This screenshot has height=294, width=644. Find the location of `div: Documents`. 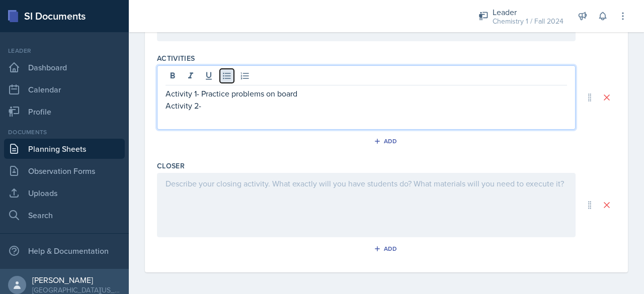

div: Documents is located at coordinates (65, 132).